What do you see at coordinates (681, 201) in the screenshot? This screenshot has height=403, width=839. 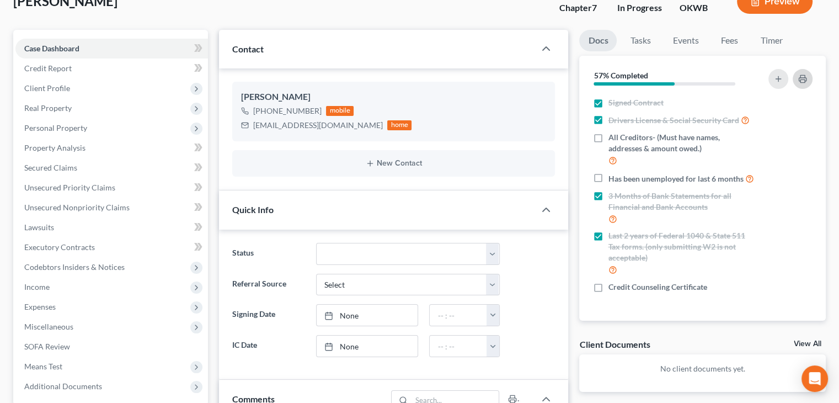 I see `span: 3 Months of Bank Statements for all Financial and Bank Accounts` at bounding box center [681, 201].